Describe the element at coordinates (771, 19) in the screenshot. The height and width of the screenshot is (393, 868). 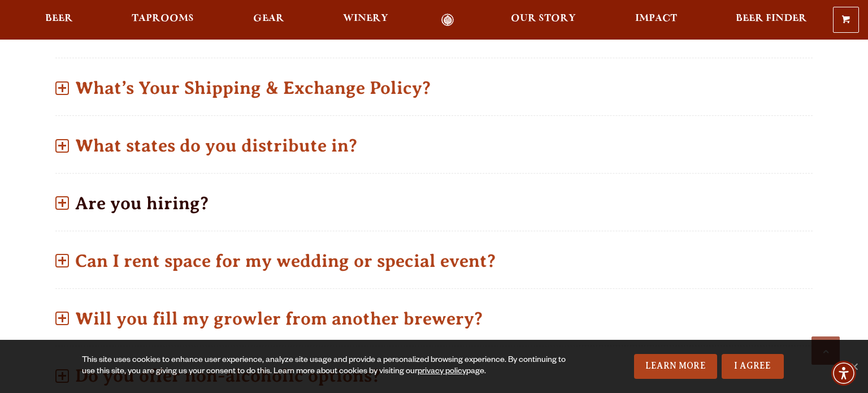
I see `span: Beer Finder` at that location.